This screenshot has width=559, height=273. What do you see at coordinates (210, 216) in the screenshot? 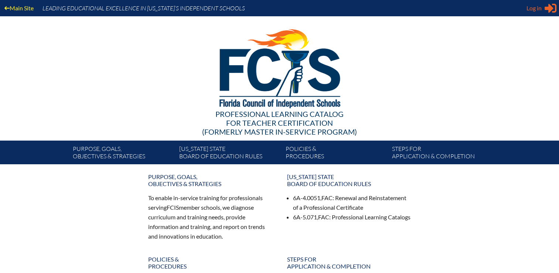
I see `p: To enable in-service training for professionals serving member schools, we diagnose curriculum an...` at bounding box center [210, 216].